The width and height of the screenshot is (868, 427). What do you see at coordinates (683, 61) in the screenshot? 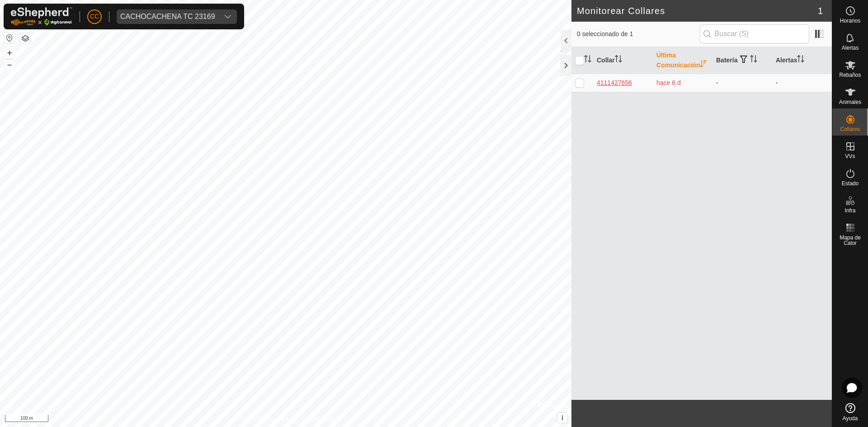
I see `th: Última Comunicación` at bounding box center [683, 61].